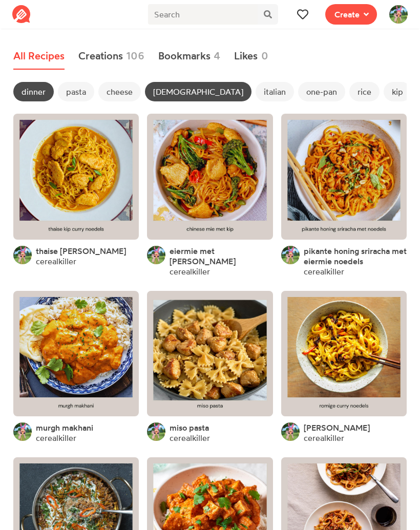 This screenshot has height=530, width=420. I want to click on span: italian, so click(275, 91).